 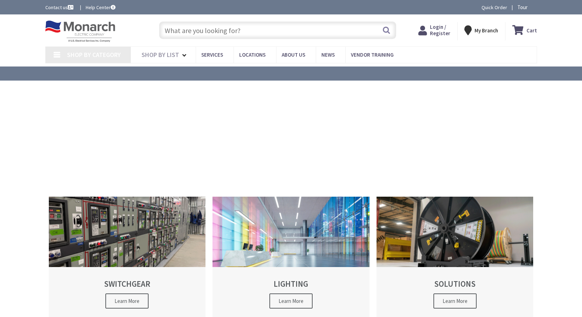 I want to click on span: News, so click(x=328, y=54).